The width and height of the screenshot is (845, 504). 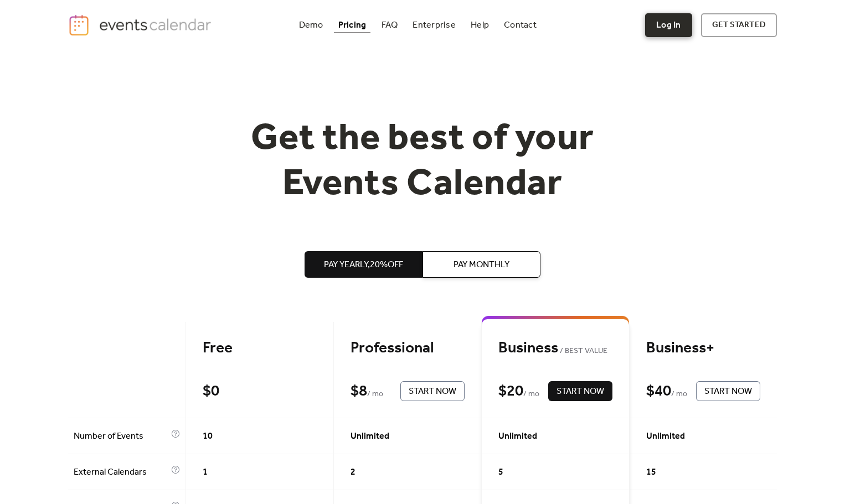 I want to click on div: $ 0, so click(x=211, y=391).